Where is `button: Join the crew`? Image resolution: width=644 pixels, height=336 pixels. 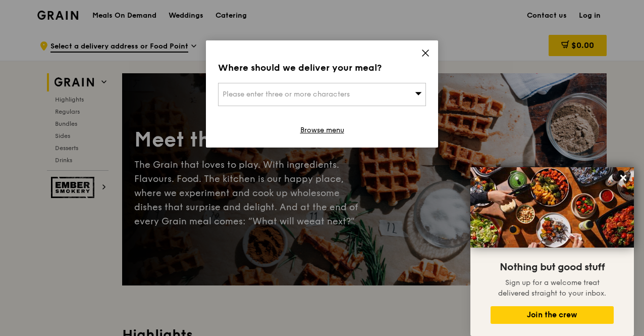 button: Join the crew is located at coordinates (552, 315).